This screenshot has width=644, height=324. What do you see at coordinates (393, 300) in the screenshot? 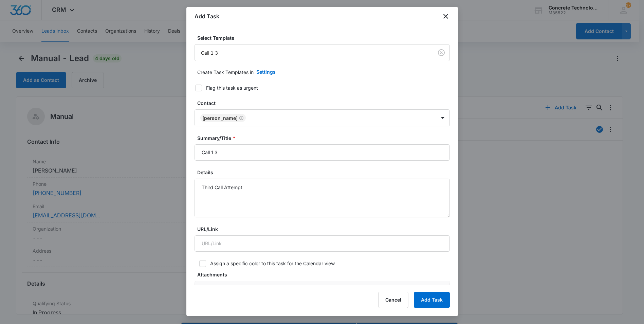
I see `button: Cancel` at bounding box center [393, 300].